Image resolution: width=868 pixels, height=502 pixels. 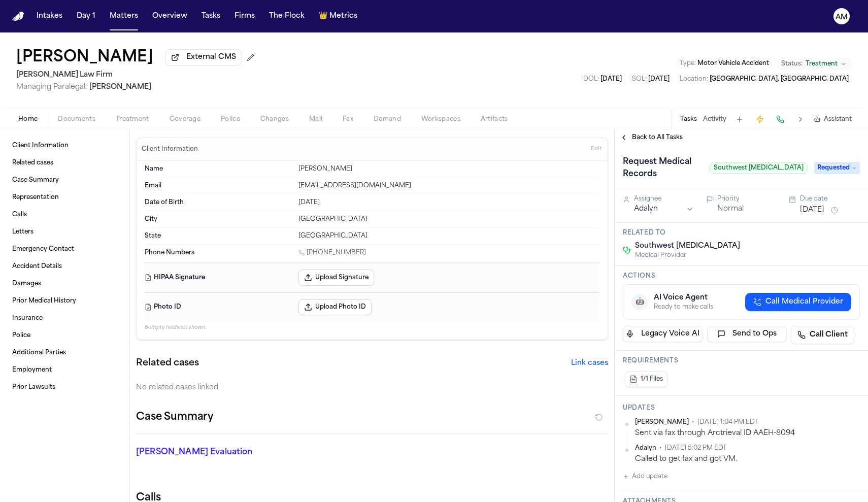 I want to click on button: Edit DOL: 2025-07-13, so click(x=603, y=79).